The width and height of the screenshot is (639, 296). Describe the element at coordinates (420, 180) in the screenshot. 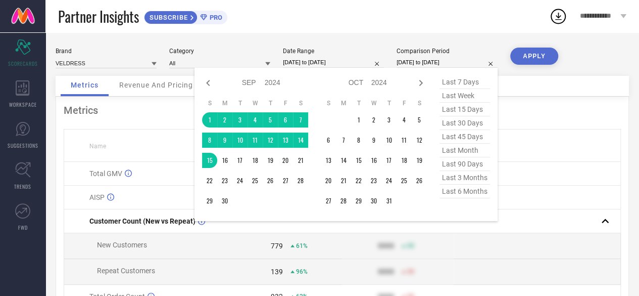

I see `td: Sat Oct 26 2024` at that location.